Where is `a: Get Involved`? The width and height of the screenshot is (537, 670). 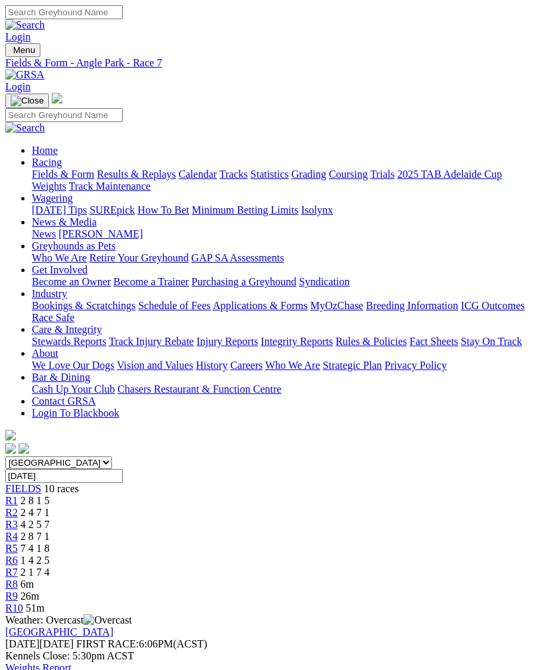 a: Get Involved is located at coordinates (60, 269).